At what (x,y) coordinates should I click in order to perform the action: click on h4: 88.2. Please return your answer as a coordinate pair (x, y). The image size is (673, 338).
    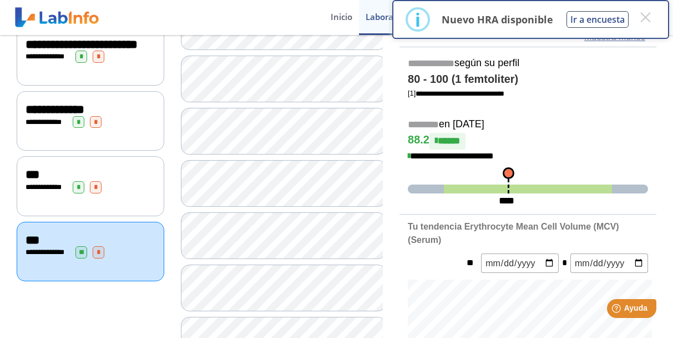
    Looking at the image, I should click on (528, 141).